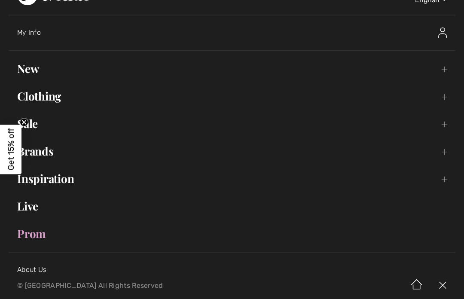 Image resolution: width=464 pixels, height=299 pixels. I want to click on span: Get 15% off, so click(11, 149).